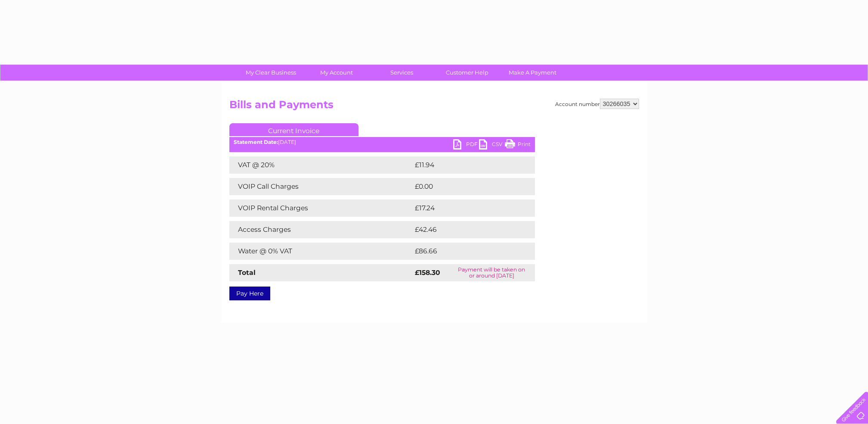  I want to click on strong: Total, so click(246, 272).